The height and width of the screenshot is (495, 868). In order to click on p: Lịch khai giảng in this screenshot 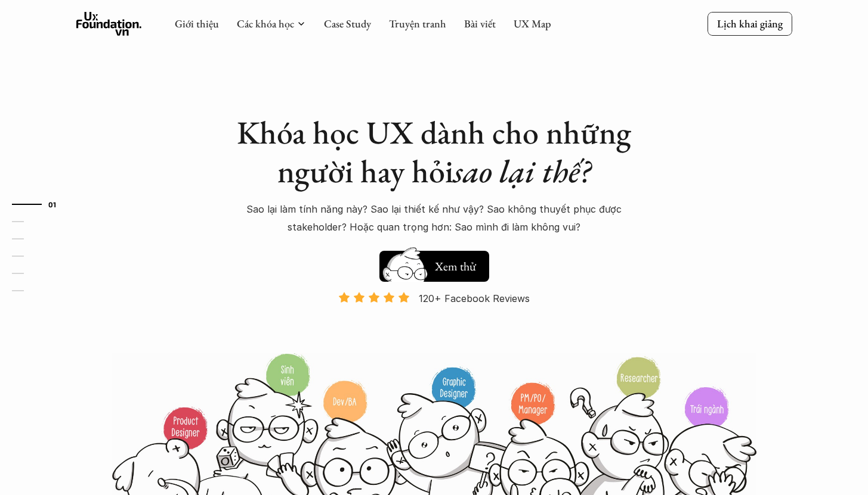, I will do `click(750, 23)`.